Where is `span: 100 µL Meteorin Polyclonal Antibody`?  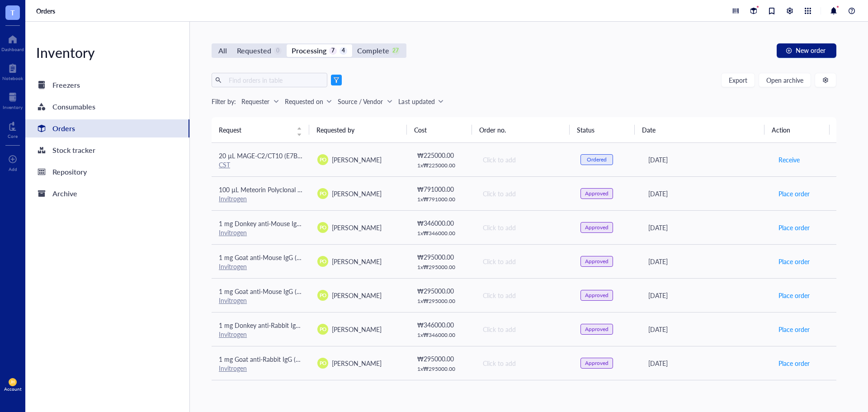 span: 100 µL Meteorin Polyclonal Antibody is located at coordinates (271, 189).